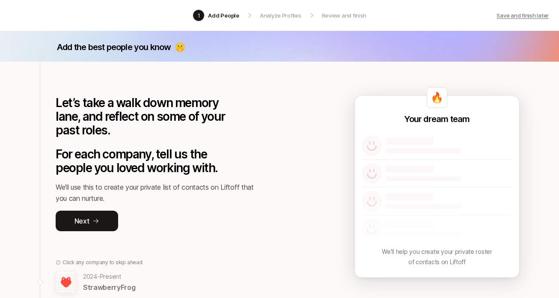  I want to click on p: 1, so click(199, 15).